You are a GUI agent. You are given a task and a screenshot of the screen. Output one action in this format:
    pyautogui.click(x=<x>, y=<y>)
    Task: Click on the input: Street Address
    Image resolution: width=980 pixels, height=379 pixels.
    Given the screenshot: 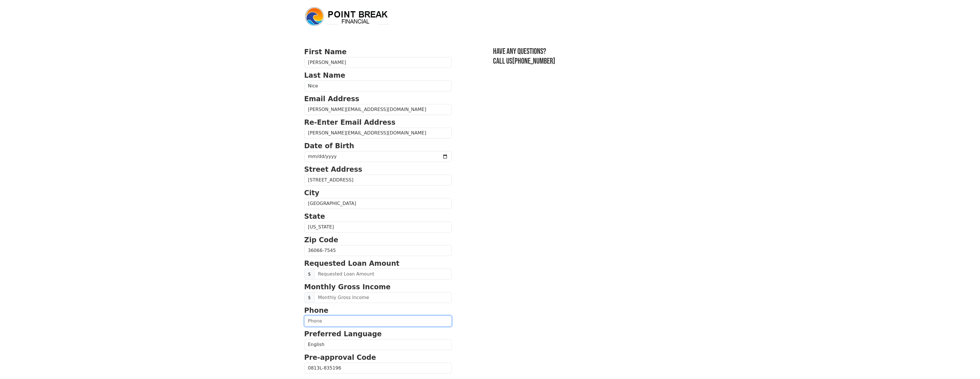 What is the action you would take?
    pyautogui.click(x=378, y=180)
    